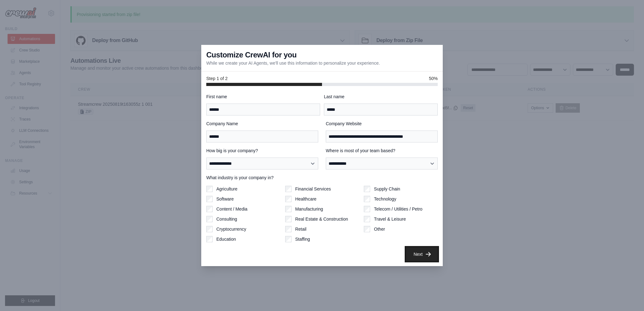 This screenshot has height=311, width=644. What do you see at coordinates (309, 209) in the screenshot?
I see `label: Manufacturing` at bounding box center [309, 209].